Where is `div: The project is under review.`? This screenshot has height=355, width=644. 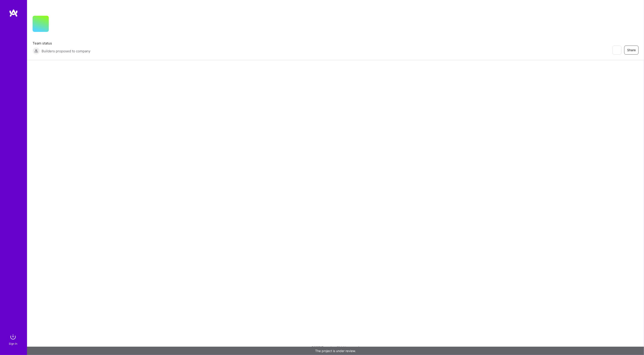 div: The project is under review. is located at coordinates (335, 351).